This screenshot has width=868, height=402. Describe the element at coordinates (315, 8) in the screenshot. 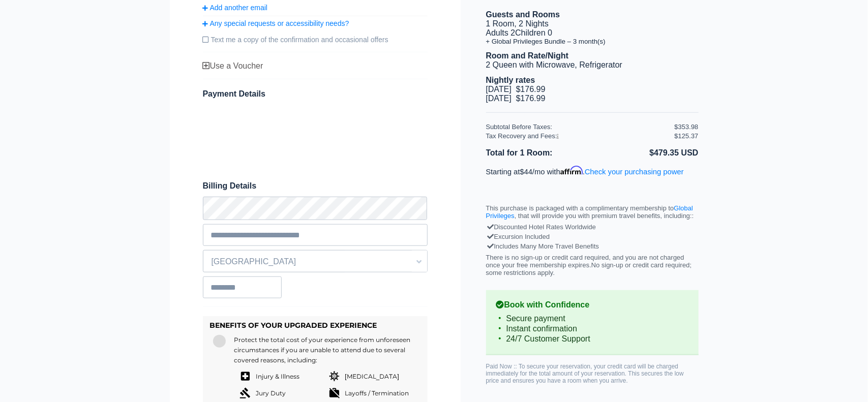

I see `a: Add another email` at that location.